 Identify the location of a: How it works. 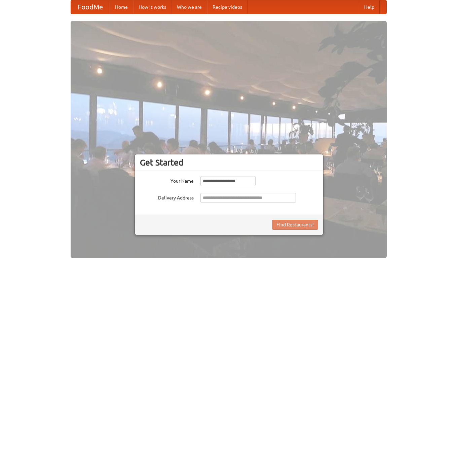
(153, 7).